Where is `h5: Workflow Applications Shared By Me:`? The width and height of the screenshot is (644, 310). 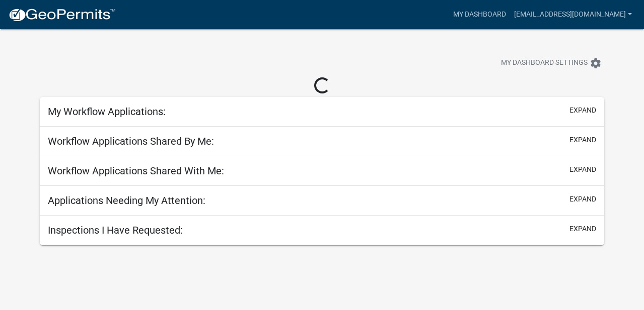 h5: Workflow Applications Shared By Me: is located at coordinates (131, 141).